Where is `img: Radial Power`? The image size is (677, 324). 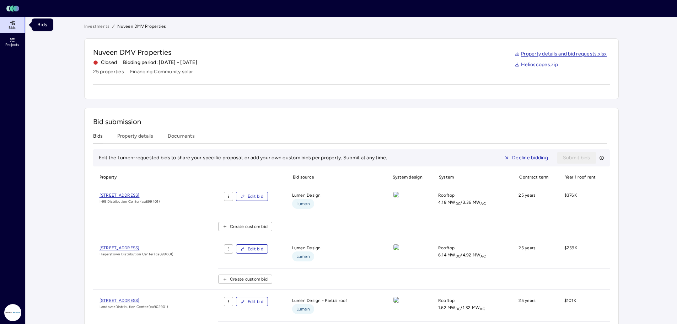
img: Radial Power is located at coordinates (13, 312).